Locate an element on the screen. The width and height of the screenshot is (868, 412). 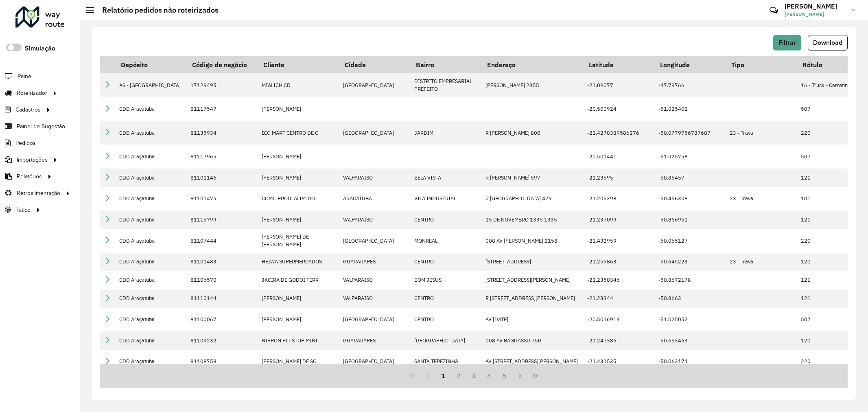
th: Endereço is located at coordinates (532, 64).